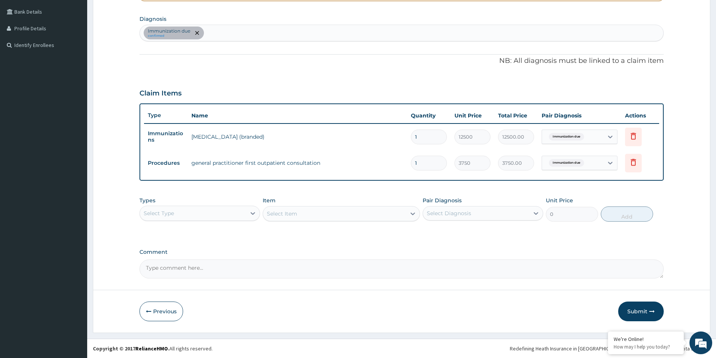  What do you see at coordinates (160, 94) in the screenshot?
I see `h3: Claim Items` at bounding box center [160, 94].